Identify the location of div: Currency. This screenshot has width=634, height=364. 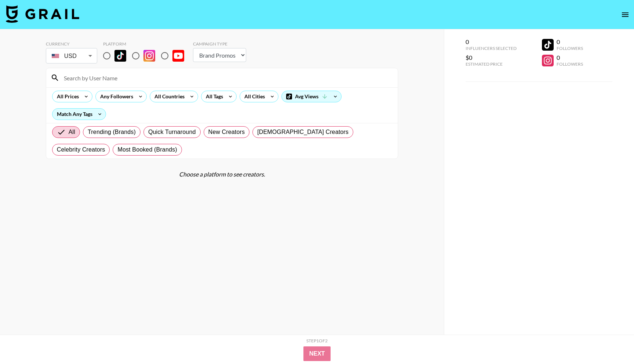
(72, 43).